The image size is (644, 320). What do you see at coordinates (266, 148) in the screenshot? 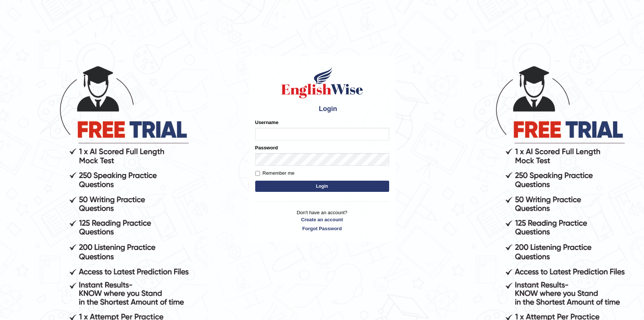
I see `label: Password` at bounding box center [266, 148].